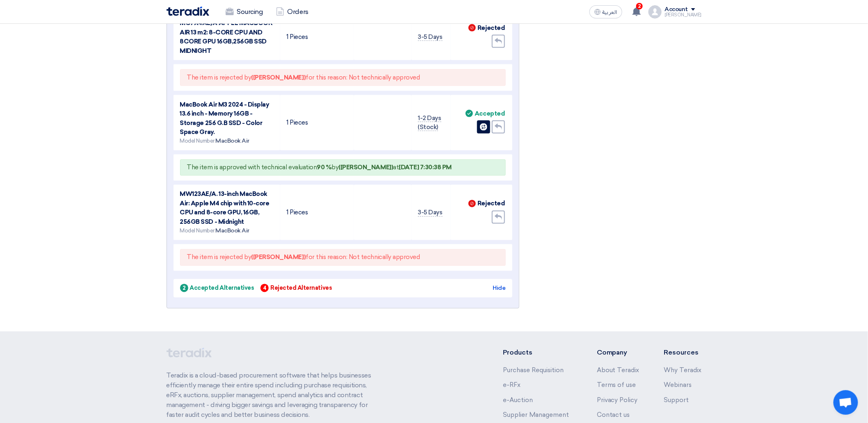  Describe the element at coordinates (517, 401) in the screenshot. I see `a: e-Auction` at that location.